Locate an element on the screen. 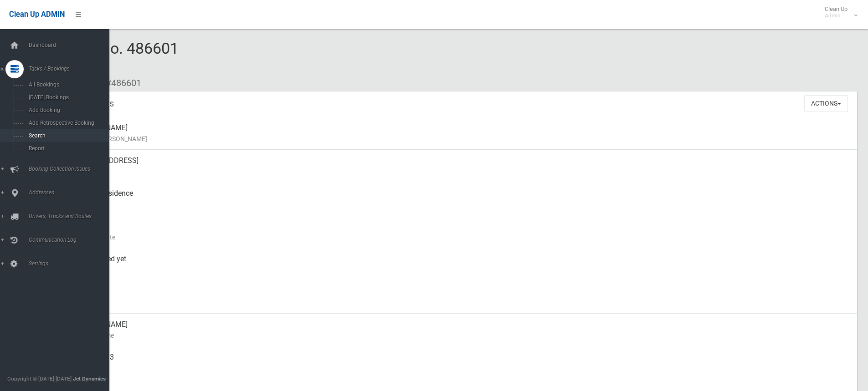 This screenshot has height=391, width=868. div: 0432285313 is located at coordinates (461, 363).